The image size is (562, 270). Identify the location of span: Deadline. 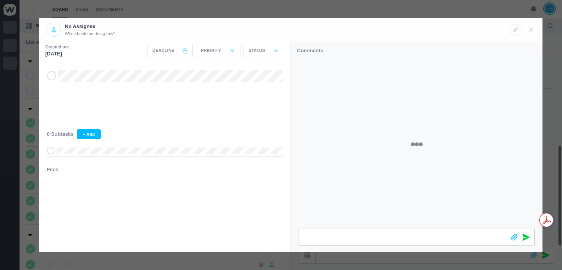
(163, 50).